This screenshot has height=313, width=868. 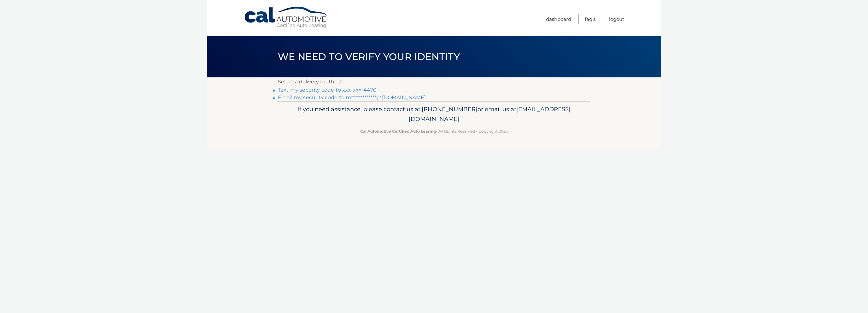 I want to click on a: Dashboard, so click(x=559, y=19).